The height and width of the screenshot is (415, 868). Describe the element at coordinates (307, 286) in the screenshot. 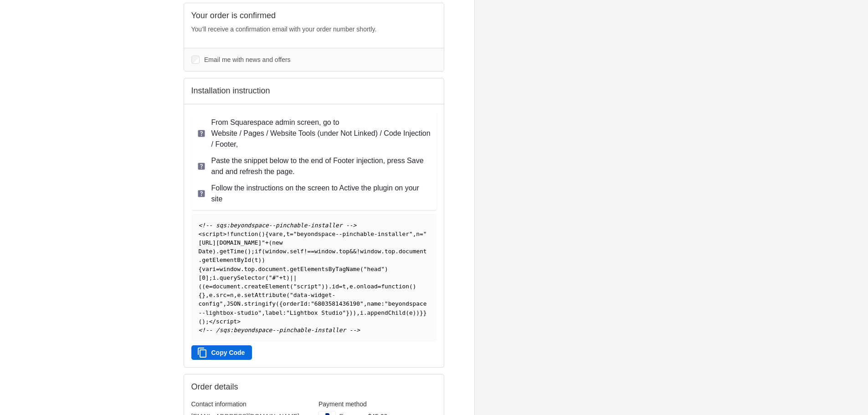

I see `span: "script"` at that location.